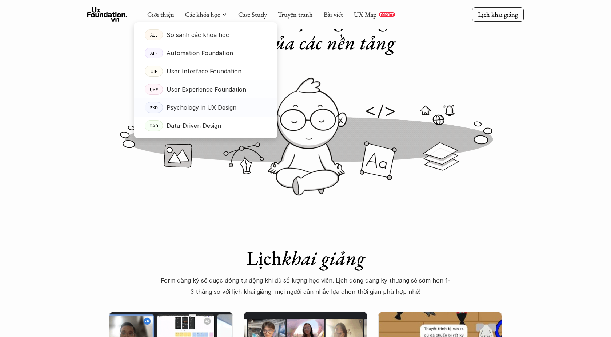 Image resolution: width=611 pixels, height=337 pixels. What do you see at coordinates (194, 126) in the screenshot?
I see `p: Data-Driven Design` at bounding box center [194, 126].